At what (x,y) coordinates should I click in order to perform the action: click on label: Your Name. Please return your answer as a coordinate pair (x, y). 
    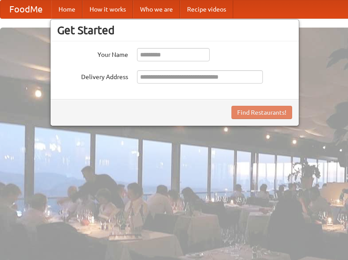
    Looking at the image, I should click on (93, 53).